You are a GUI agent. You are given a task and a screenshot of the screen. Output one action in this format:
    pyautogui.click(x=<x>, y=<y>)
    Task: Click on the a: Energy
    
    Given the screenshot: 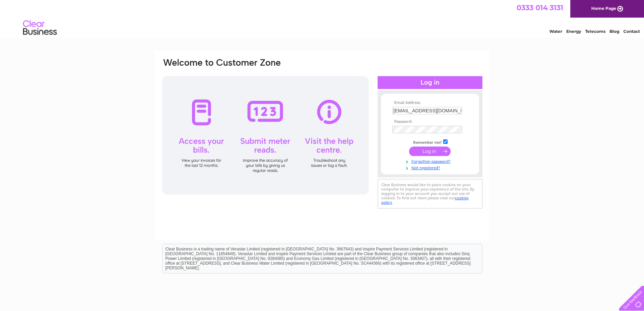 What is the action you would take?
    pyautogui.click(x=574, y=31)
    